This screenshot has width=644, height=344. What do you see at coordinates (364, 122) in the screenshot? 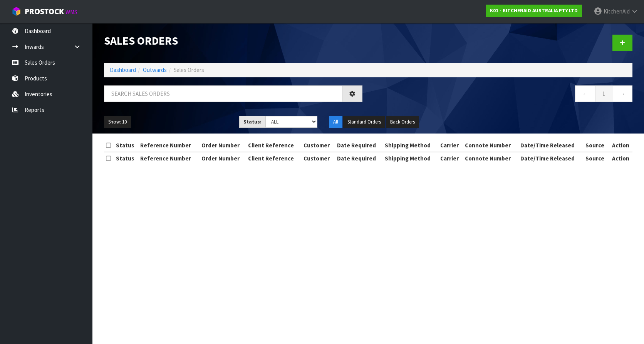
I see `button: Standard Orders` at bounding box center [364, 122].